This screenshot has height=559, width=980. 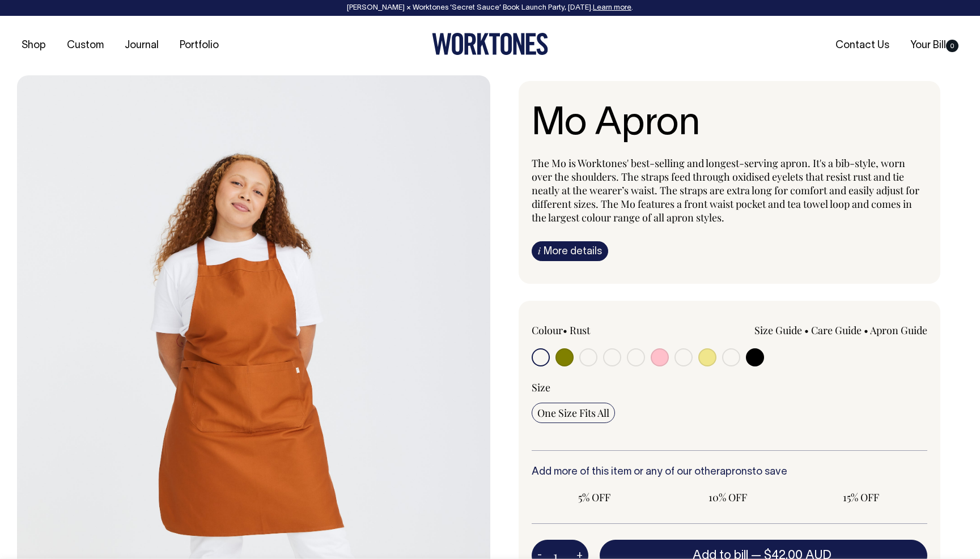 What do you see at coordinates (569, 251) in the screenshot?
I see `a: iMore details` at bounding box center [569, 251].